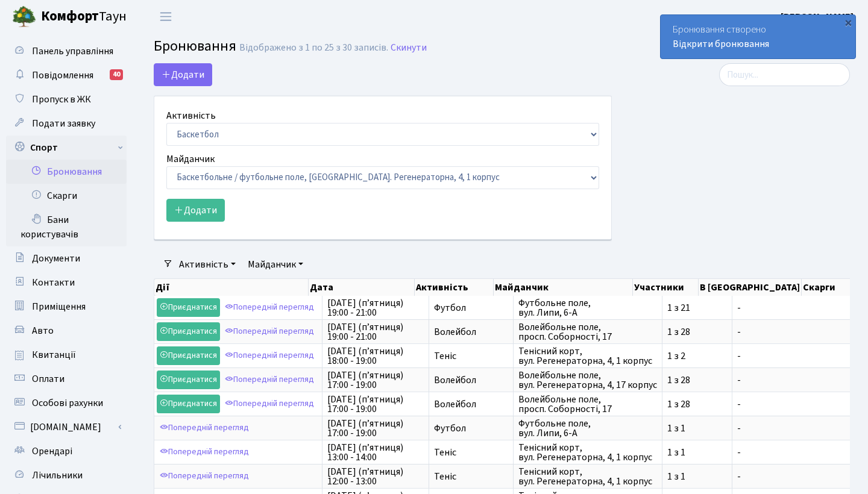  What do you see at coordinates (67, 355) in the screenshot?
I see `a: Квитанції` at bounding box center [67, 355].